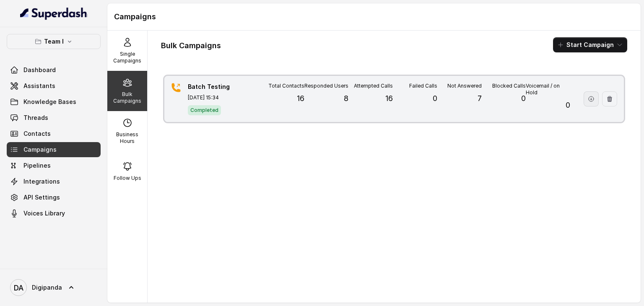 This screenshot has width=644, height=306. What do you see at coordinates (480, 98) in the screenshot?
I see `p: 7` at bounding box center [480, 98].